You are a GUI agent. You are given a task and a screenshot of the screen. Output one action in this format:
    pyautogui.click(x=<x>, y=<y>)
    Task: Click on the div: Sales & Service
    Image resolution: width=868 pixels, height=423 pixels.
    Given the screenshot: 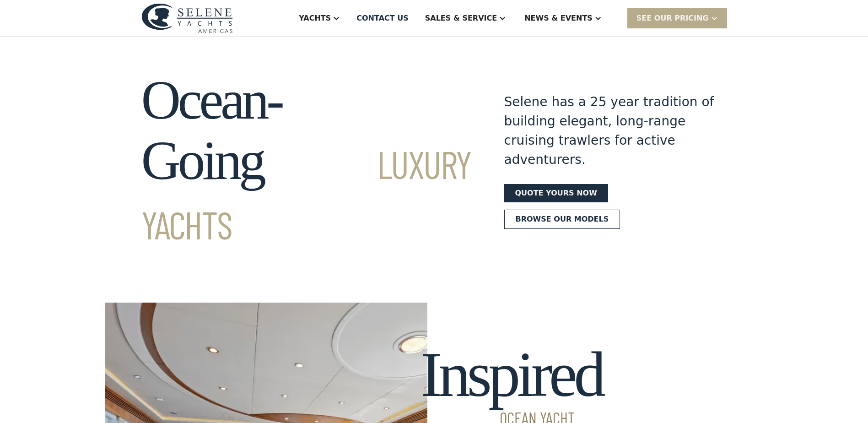 What is the action you would take?
    pyautogui.click(x=461, y=18)
    